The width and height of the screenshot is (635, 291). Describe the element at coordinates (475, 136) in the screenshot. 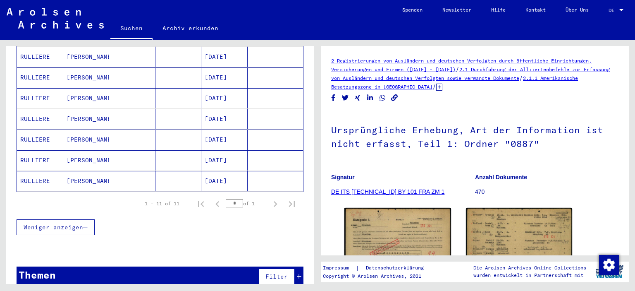

I see `h1: Ursprüngliche Erhebung, Art der Information ist nicht erfasst, Teil 1: Ordner "0887"` at that location.